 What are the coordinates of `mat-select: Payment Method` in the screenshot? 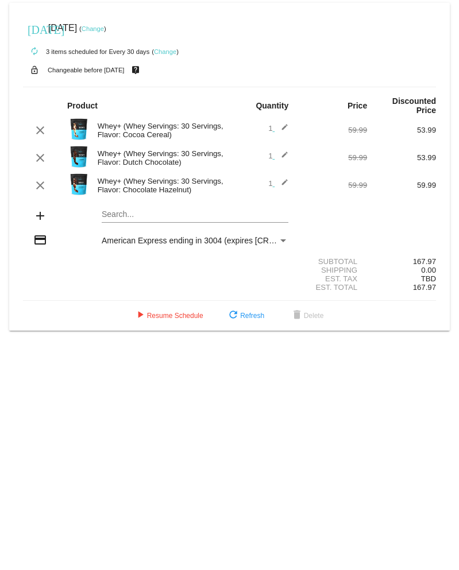 It's located at (195, 240).